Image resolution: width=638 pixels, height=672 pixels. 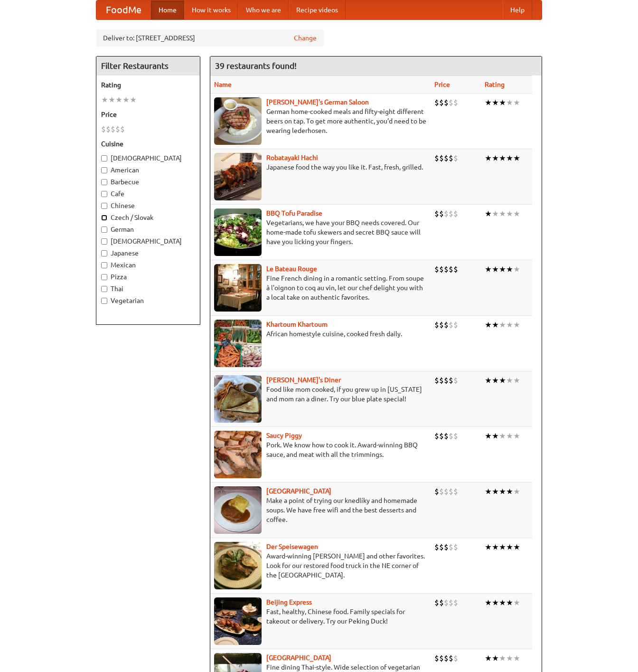 What do you see at coordinates (320, 510) in the screenshot?
I see `p: Make a point of trying our knedlíky and homemade soups. We have free wifi and the best desserts a...` at bounding box center [320, 510].